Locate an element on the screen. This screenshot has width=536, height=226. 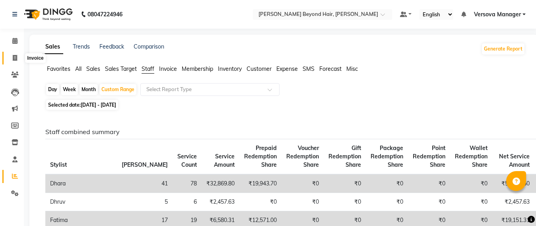
button: Generate Report is located at coordinates (503, 49).